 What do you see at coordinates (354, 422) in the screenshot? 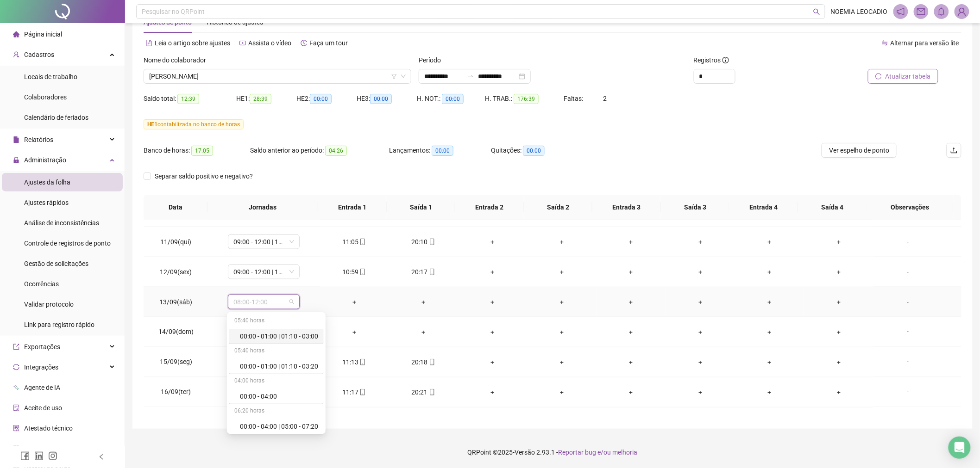
I see `div: 11:30` at bounding box center [354, 422].